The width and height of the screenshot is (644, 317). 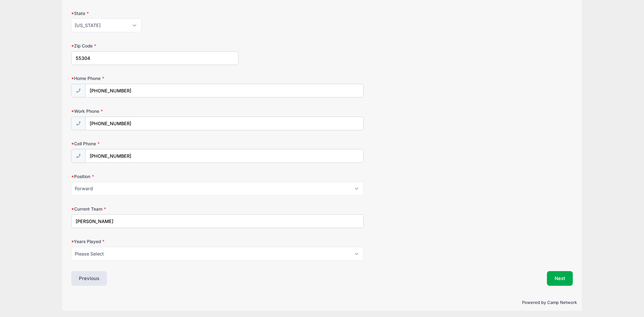 I want to click on label: Zip Code, so click(x=154, y=46).